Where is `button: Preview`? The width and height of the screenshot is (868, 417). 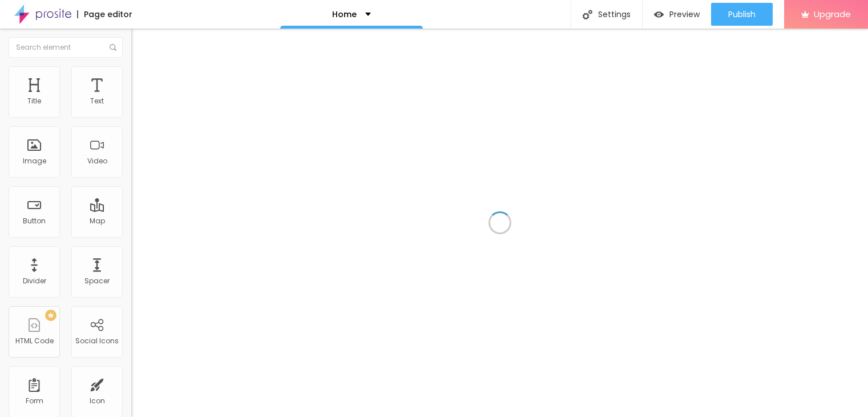
button: Preview is located at coordinates (677, 15).